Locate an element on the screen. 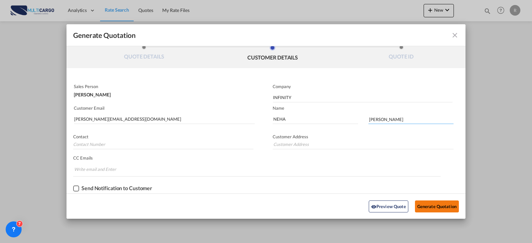 Image resolution: width=532 pixels, height=243 pixels. md-dialog: Generate QuotationQUOTE ... is located at coordinates (266, 121).